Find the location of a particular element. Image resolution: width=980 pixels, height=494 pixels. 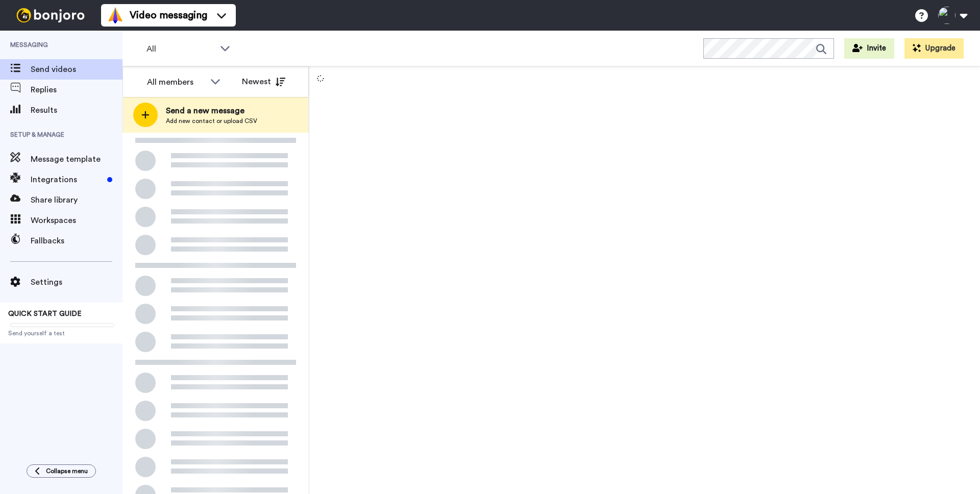

span: Add new contact or upload CSV is located at coordinates (211, 121).